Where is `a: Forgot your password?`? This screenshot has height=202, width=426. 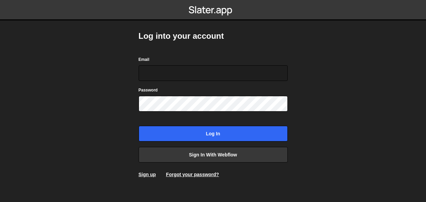 a: Forgot your password? is located at coordinates (193, 174).